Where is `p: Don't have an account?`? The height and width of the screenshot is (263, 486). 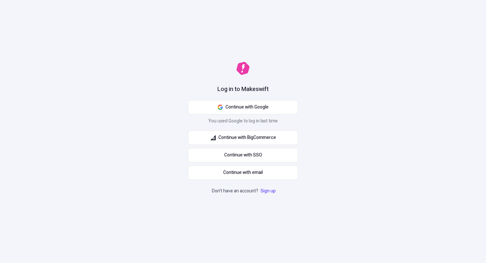
p: Don't have an account? is located at coordinates (244, 191).